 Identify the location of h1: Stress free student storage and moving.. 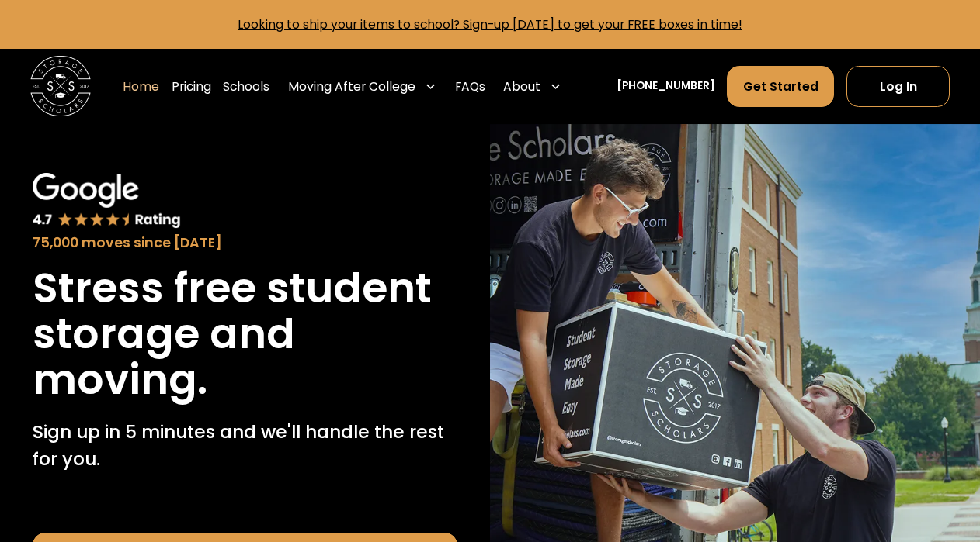
(245, 334).